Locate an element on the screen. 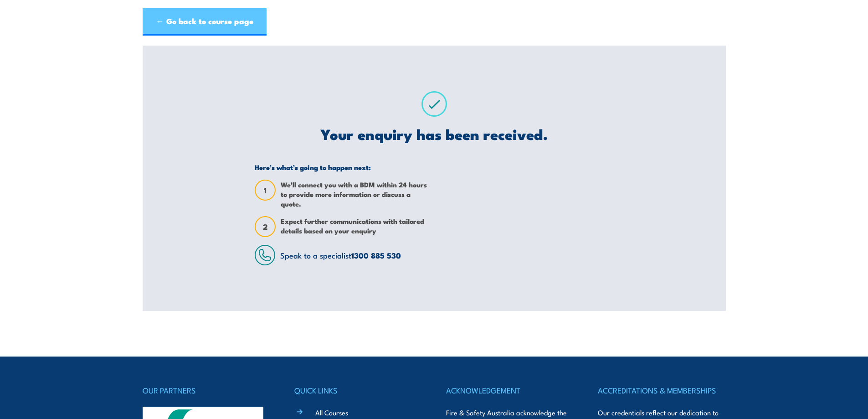 This screenshot has width=868, height=419. h4: ACCREDITATIONS & MEMBERSHIPS is located at coordinates (662, 390).